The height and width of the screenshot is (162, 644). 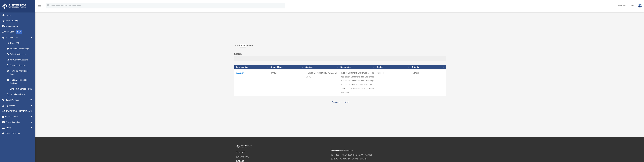 I want to click on img: User Pic, so click(x=639, y=5).